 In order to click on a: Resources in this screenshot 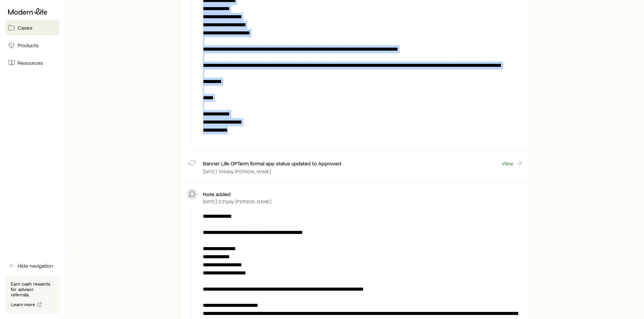, I will do `click(32, 63)`.